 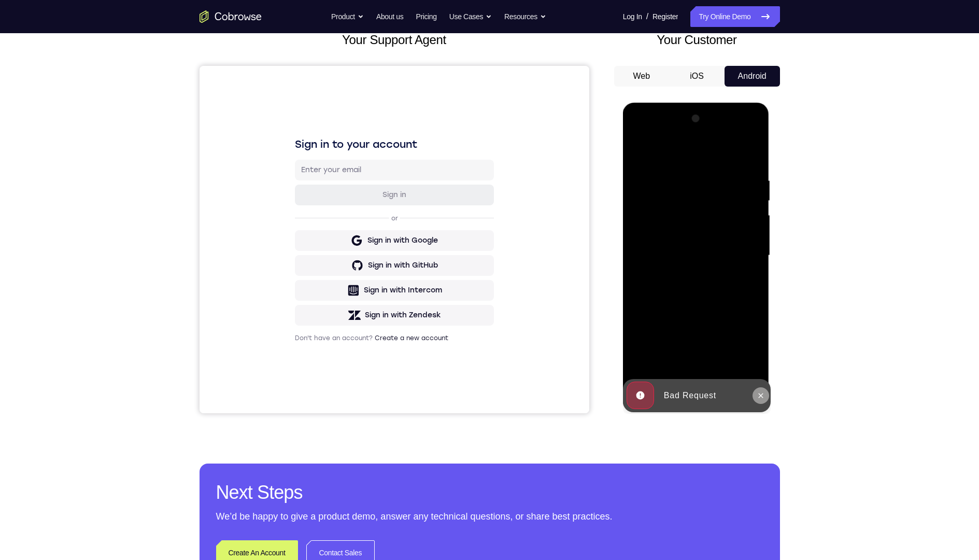 I want to click on h2: Next Steps, so click(x=490, y=493).